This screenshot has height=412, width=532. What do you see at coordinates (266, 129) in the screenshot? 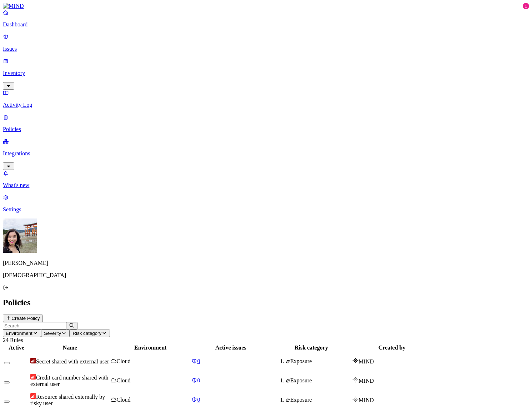
I see `p: Policies` at bounding box center [266, 129].